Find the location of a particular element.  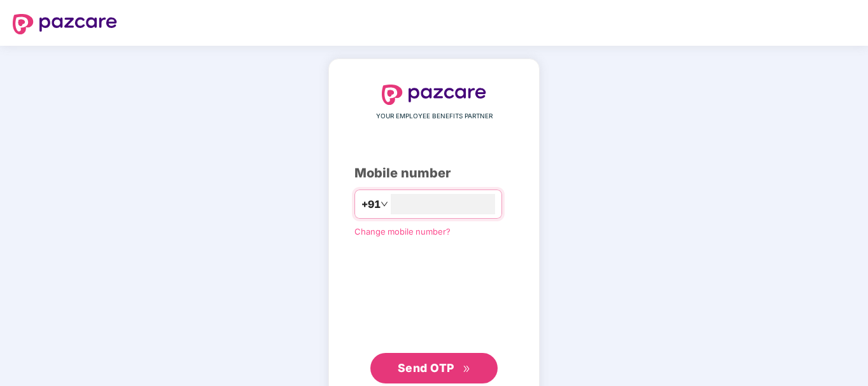

span: double-right is located at coordinates (466, 369).